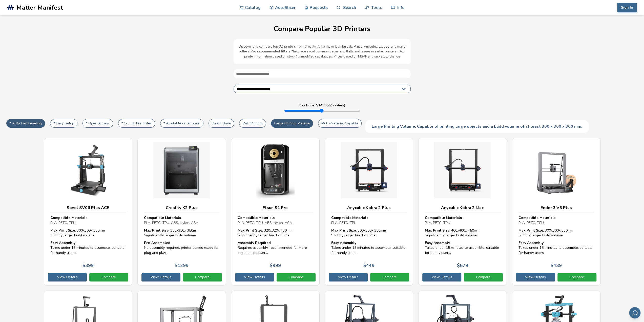 The height and width of the screenshot is (322, 644). Describe the element at coordinates (275, 266) in the screenshot. I see `p: $ 999` at that location.